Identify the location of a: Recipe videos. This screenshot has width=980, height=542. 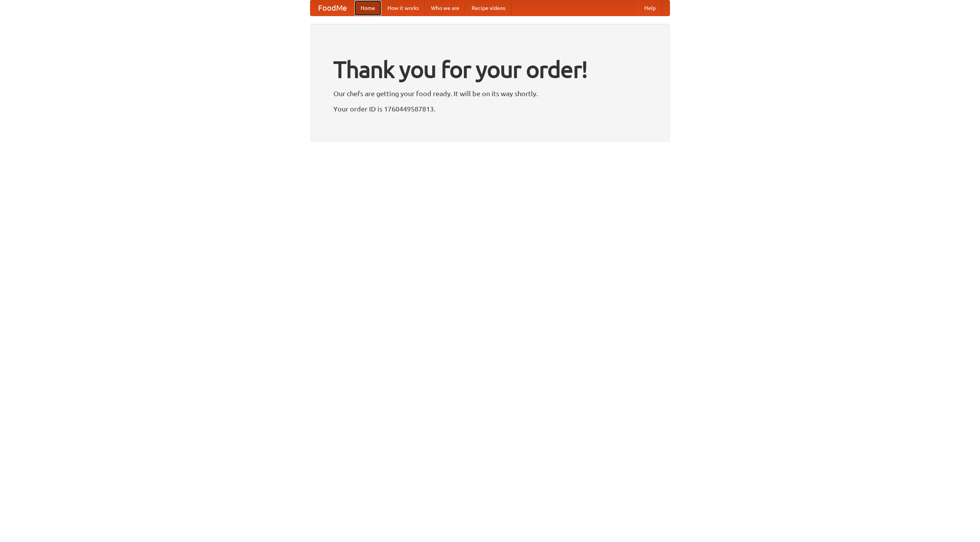
(488, 8).